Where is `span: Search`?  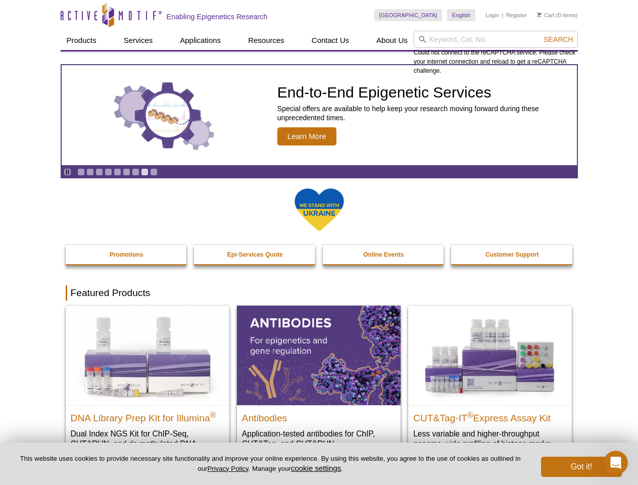 span: Search is located at coordinates (558, 39).